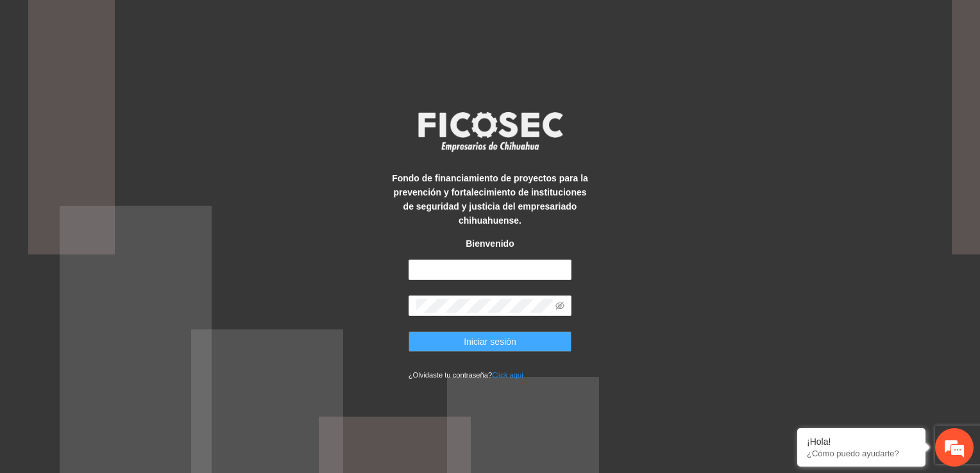  What do you see at coordinates (861, 453) in the screenshot?
I see `p: ¿Cómo puedo ayudarte?` at bounding box center [861, 453].